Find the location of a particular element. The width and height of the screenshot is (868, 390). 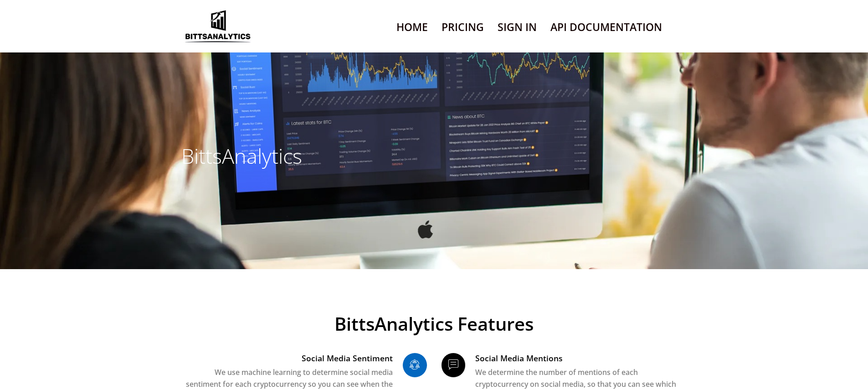

a: Sign In is located at coordinates (517, 27).